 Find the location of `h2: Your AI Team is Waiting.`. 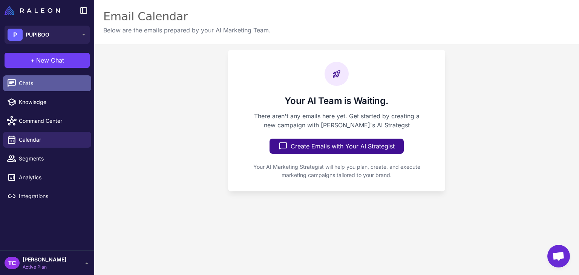

h2: Your AI Team is Waiting. is located at coordinates (336, 101).